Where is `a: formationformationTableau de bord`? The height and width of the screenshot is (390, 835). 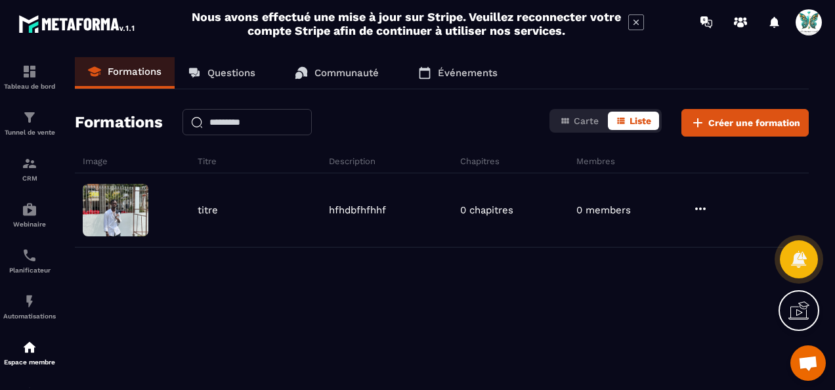 a: formationformationTableau de bord is located at coordinates (30, 77).